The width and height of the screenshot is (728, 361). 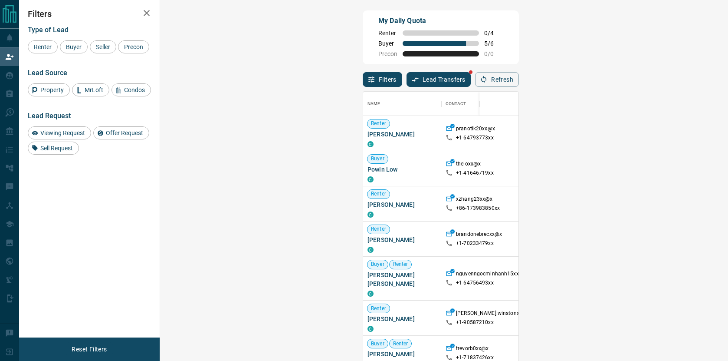 I want to click on div: Buyer, so click(x=74, y=47).